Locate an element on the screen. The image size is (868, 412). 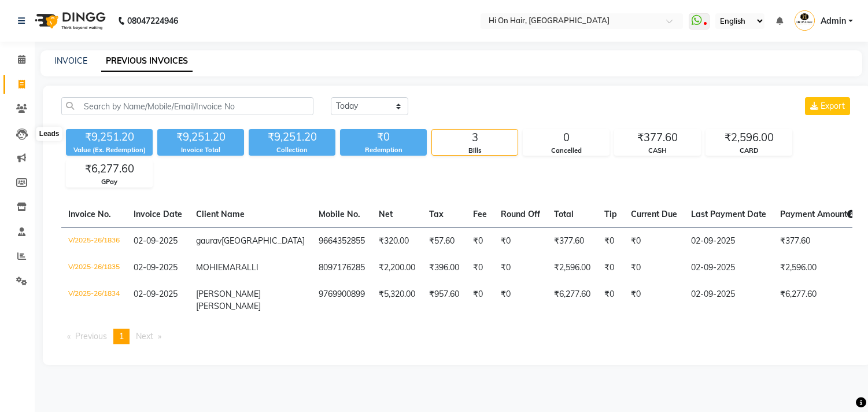
a: INVOICE is located at coordinates (70, 60).